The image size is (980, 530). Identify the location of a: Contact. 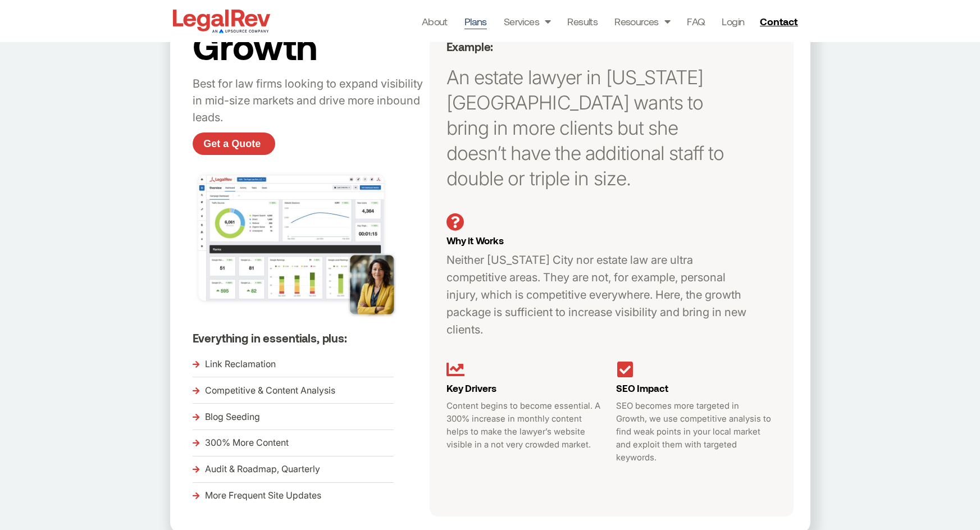
(780, 22).